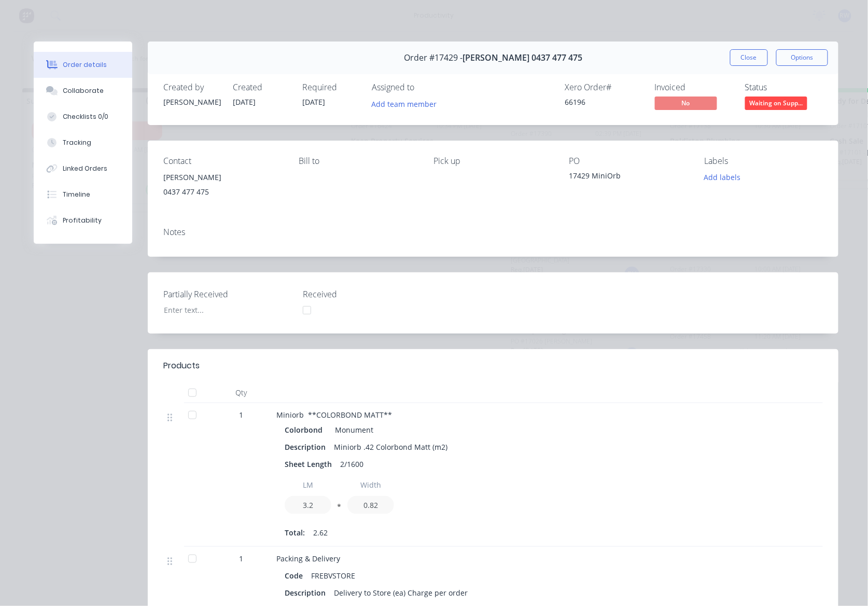 The image size is (868, 606). Describe the element at coordinates (493, 161) in the screenshot. I see `div: Pick up` at that location.